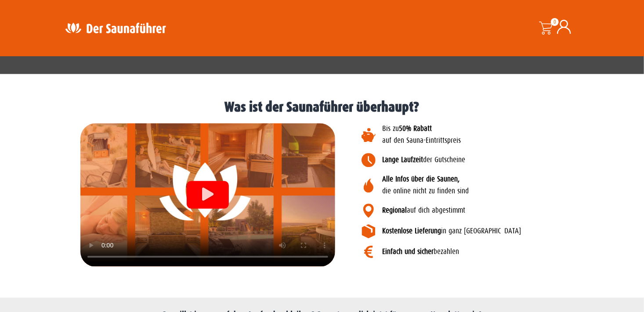 The height and width of the screenshot is (312, 644). What do you see at coordinates (412, 231) in the screenshot?
I see `b: Kostenlose Lieferung` at bounding box center [412, 231].